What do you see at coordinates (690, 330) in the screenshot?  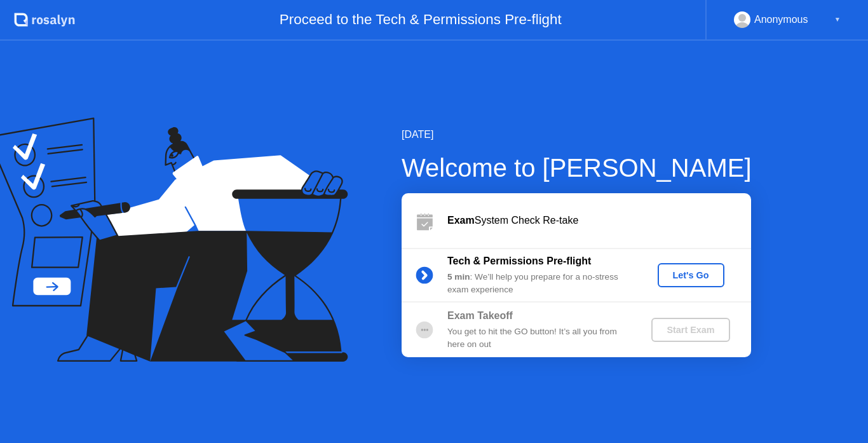 I see `button: Start Exam` at bounding box center [690, 330].